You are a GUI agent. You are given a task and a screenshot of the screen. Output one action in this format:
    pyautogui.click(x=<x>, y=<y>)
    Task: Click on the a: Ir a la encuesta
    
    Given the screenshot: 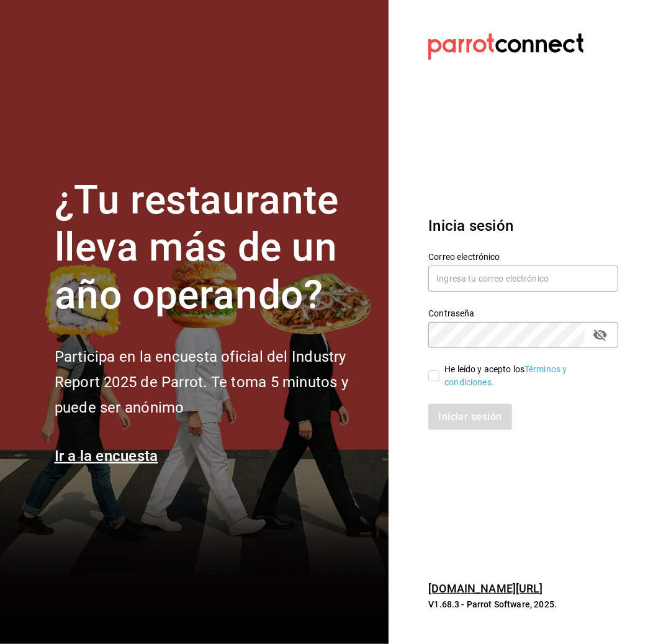 What is the action you would take?
    pyautogui.click(x=106, y=456)
    